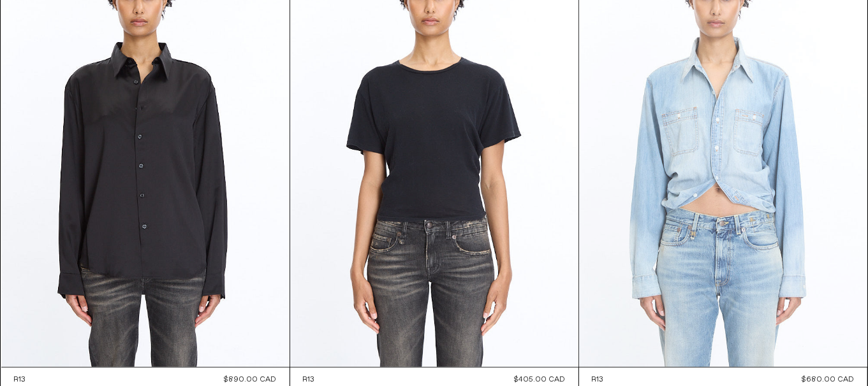  Describe the element at coordinates (251, 380) in the screenshot. I see `div: $890.00 CAD` at that location.